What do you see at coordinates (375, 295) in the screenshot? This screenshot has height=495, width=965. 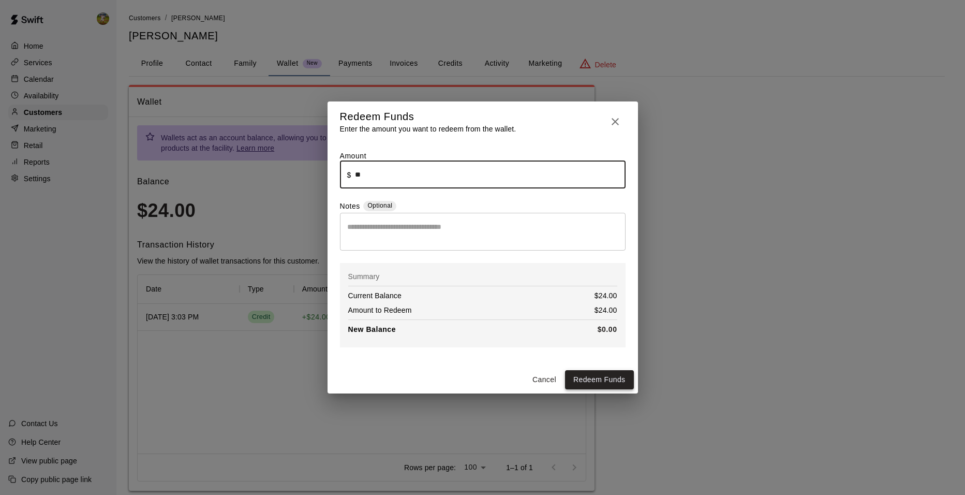 I see `p: Current Balance` at bounding box center [375, 295].